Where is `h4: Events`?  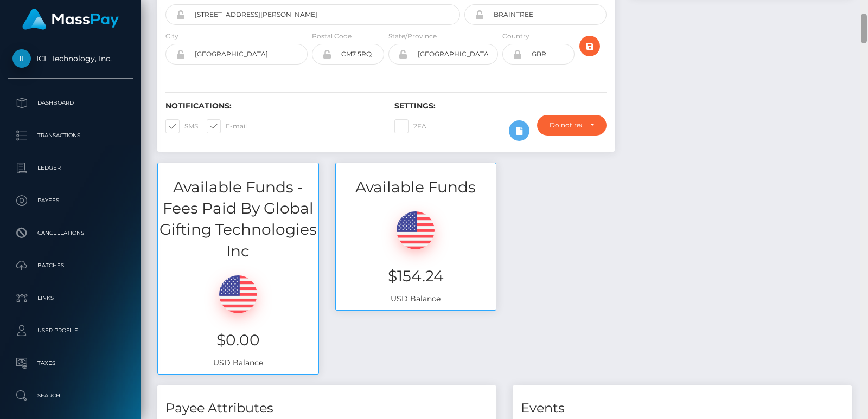
h4: Events is located at coordinates (682, 408).